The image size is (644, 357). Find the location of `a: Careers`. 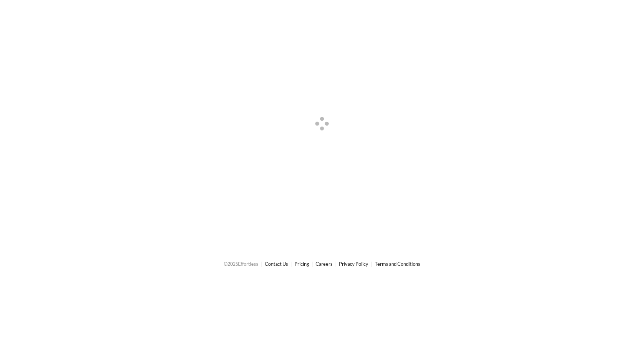

a: Careers is located at coordinates (324, 264).